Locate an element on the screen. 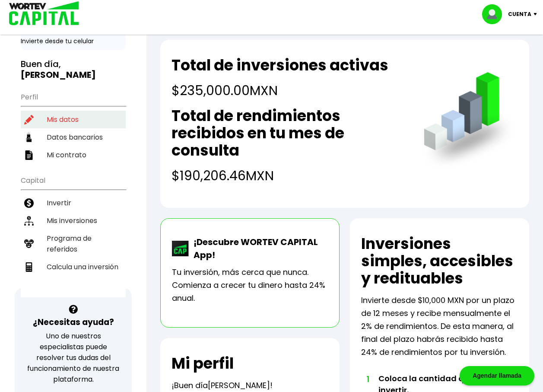 The image size is (543, 392). li: Invertir is located at coordinates (73, 203).